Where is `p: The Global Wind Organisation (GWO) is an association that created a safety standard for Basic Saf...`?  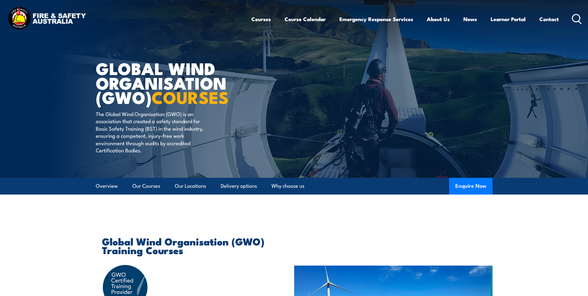
p: The Global Wind Organisation (GWO) is an association that created a safety standard for Basic Saf... is located at coordinates (152, 132).